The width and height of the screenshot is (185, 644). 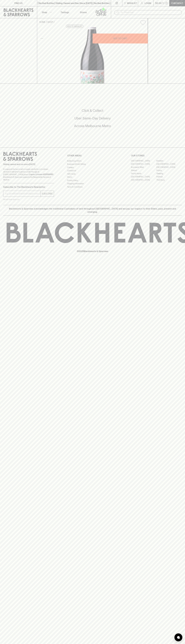 I want to click on a: Brunswick West, so click(x=144, y=167).